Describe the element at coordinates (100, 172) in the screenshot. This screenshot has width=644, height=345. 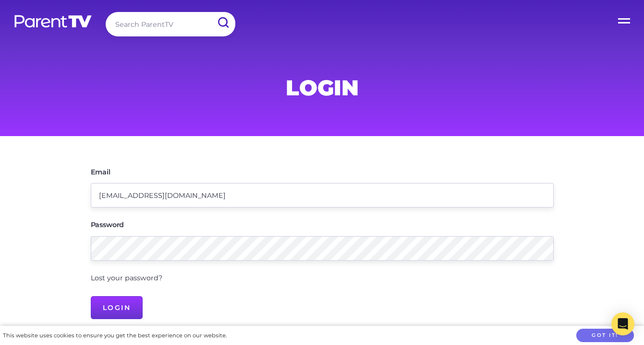
I see `label: Email` at that location.